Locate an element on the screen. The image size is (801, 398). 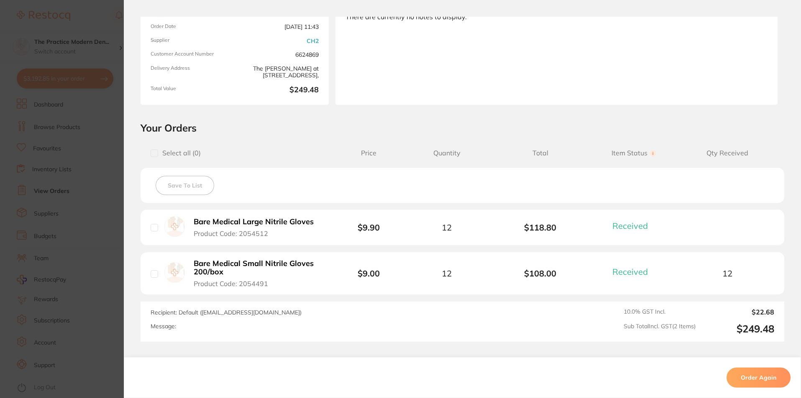
output: $249.48 is located at coordinates (738, 329).